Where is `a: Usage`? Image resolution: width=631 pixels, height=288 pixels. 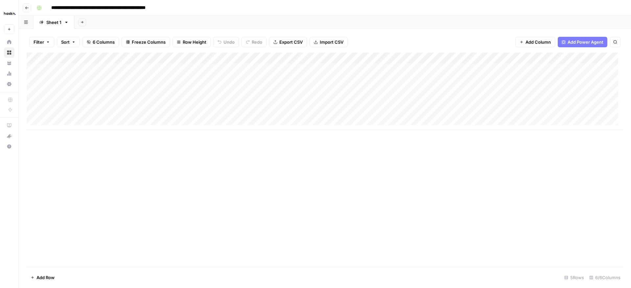
a: Usage is located at coordinates (9, 74).